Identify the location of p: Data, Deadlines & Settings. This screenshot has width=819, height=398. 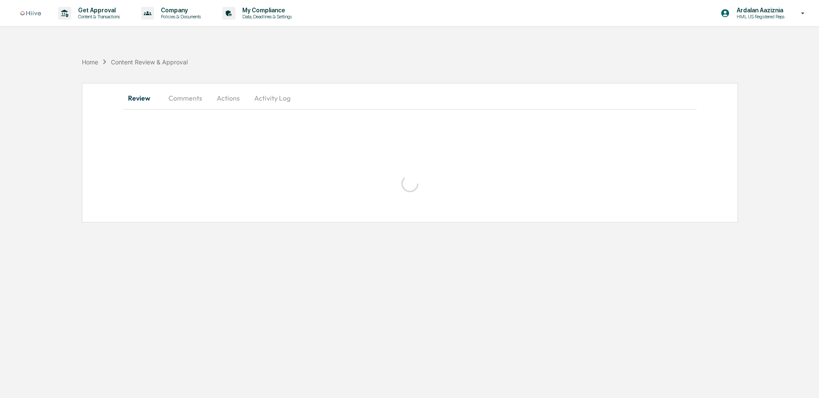
(266, 17).